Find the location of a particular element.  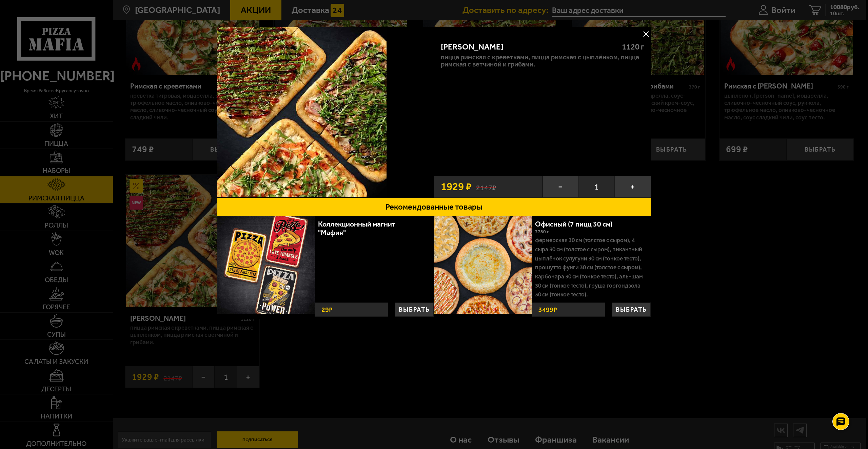

a: Офисный (7 пицц 30 см) is located at coordinates (578, 224).